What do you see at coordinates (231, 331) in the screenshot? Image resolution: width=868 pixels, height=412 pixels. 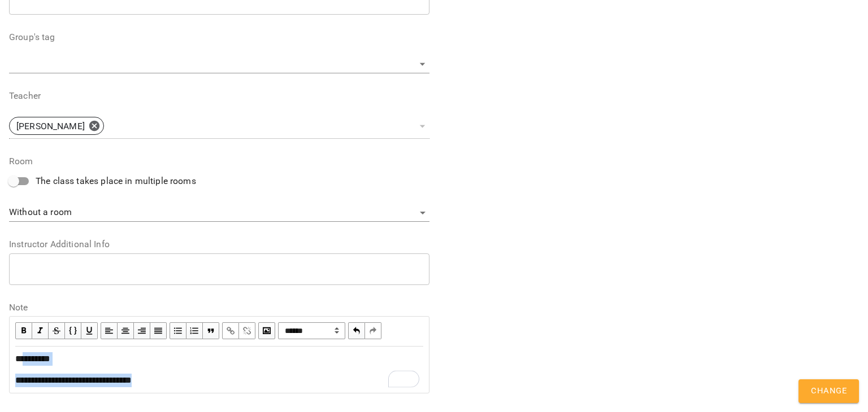 I see `button: Link` at bounding box center [231, 331].